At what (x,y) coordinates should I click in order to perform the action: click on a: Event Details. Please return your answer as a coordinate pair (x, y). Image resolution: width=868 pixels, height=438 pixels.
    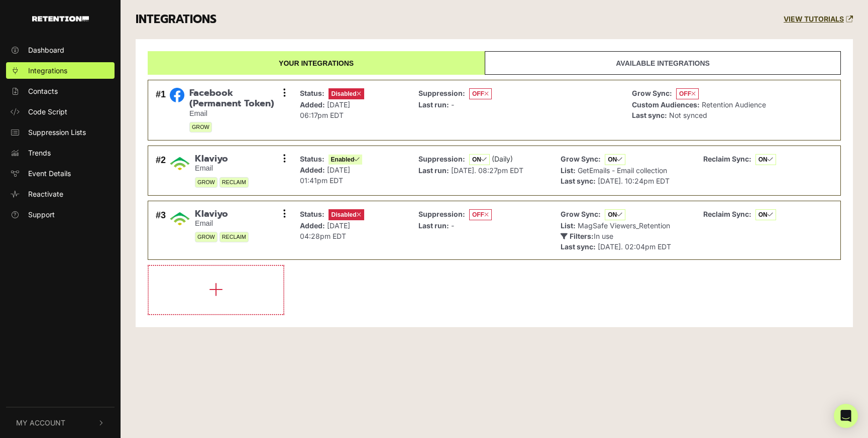
    Looking at the image, I should click on (60, 173).